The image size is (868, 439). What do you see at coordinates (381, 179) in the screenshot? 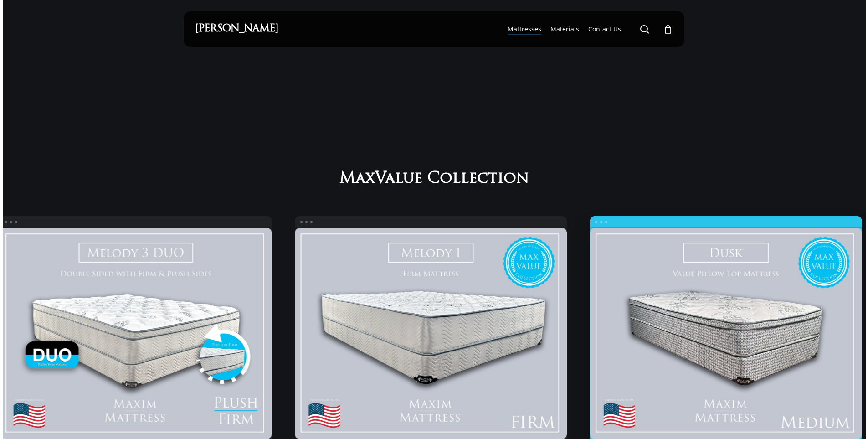
I see `span: MaxValue` at bounding box center [381, 179].